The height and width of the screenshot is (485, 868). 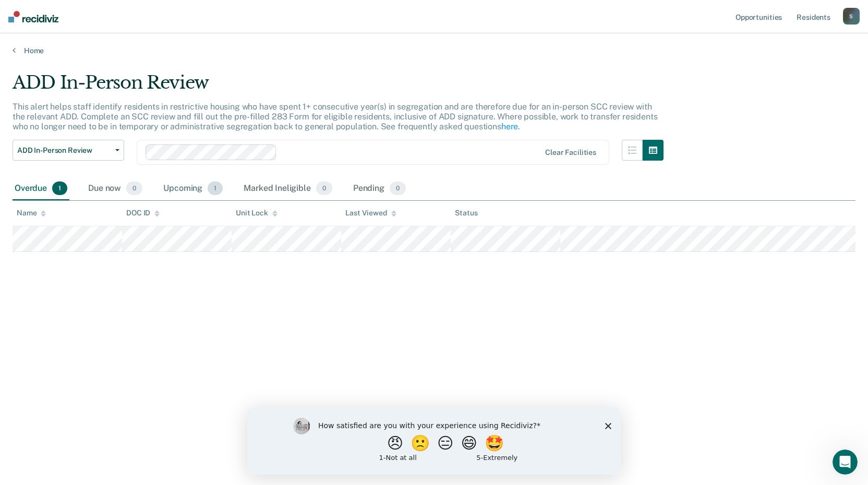 What do you see at coordinates (173, 36) in the screenshot?
I see `button: 2` at bounding box center [173, 36].